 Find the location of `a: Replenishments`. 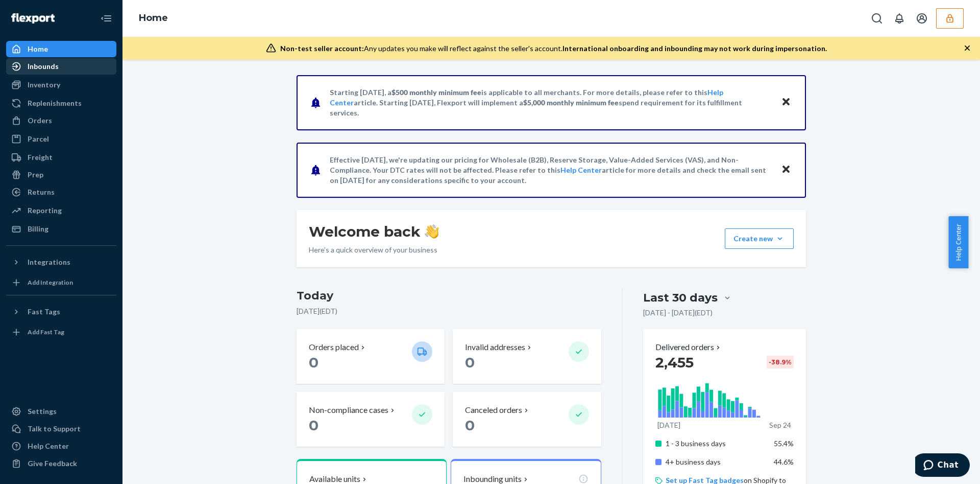

a: Replenishments is located at coordinates (61, 103).